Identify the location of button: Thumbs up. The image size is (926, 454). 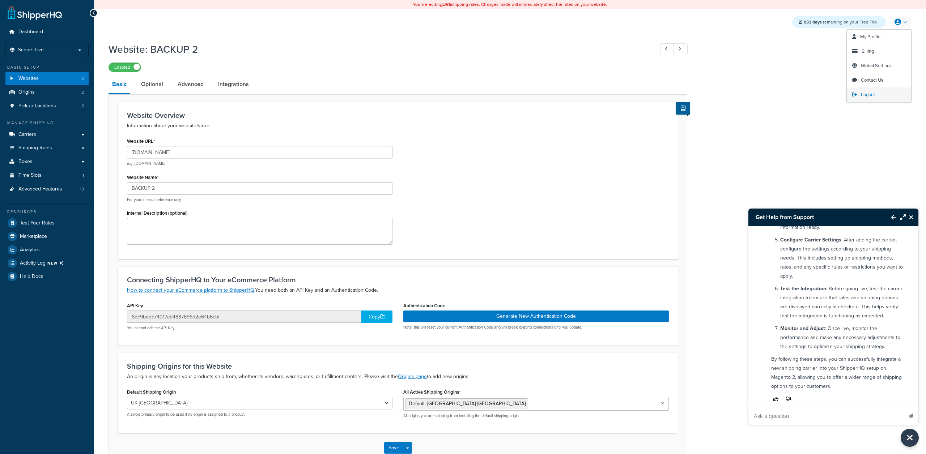
(776, 399).